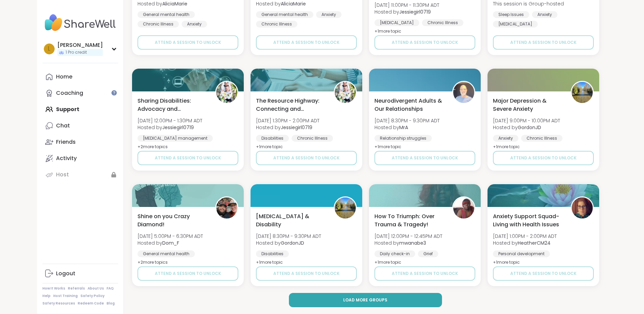 This screenshot has width=644, height=314. Describe the element at coordinates (46, 296) in the screenshot. I see `a: Help` at that location.